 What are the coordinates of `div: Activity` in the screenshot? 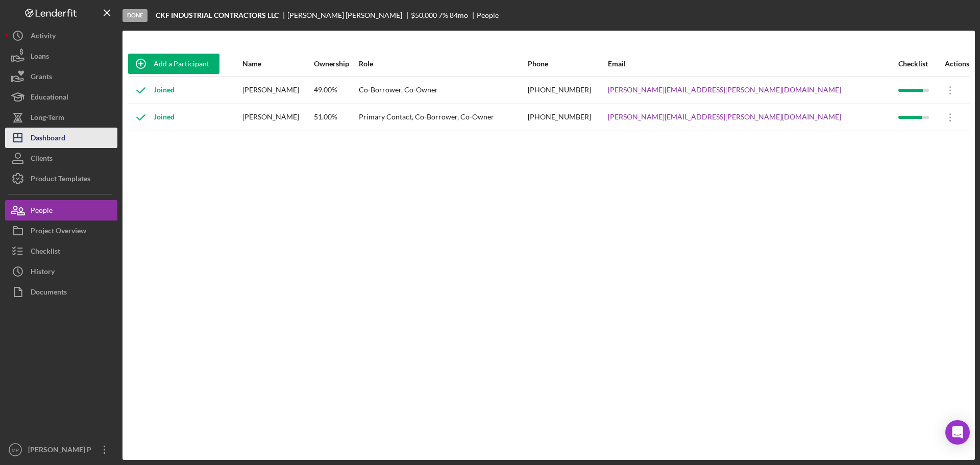 It's located at (43, 37).